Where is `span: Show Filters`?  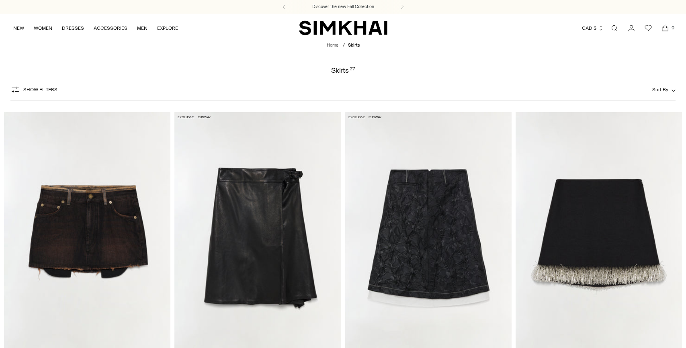
span: Show Filters is located at coordinates (40, 90).